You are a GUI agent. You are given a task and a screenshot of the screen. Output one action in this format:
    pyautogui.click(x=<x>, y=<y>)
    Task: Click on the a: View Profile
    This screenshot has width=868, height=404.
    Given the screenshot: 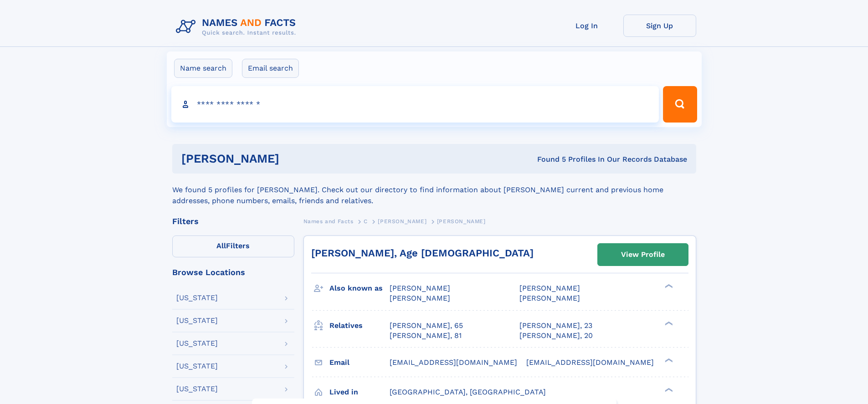 What is the action you would take?
    pyautogui.click(x=643, y=254)
    